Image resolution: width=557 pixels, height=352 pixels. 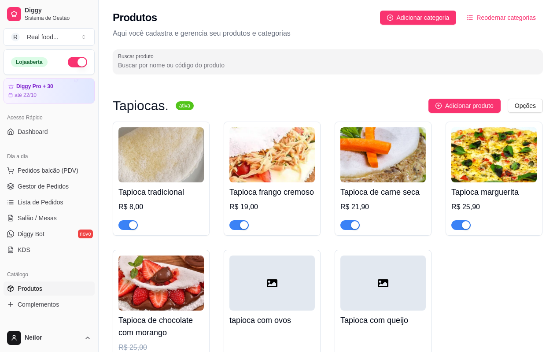 I want to click on h4: Tapioca com queijo, so click(x=383, y=320).